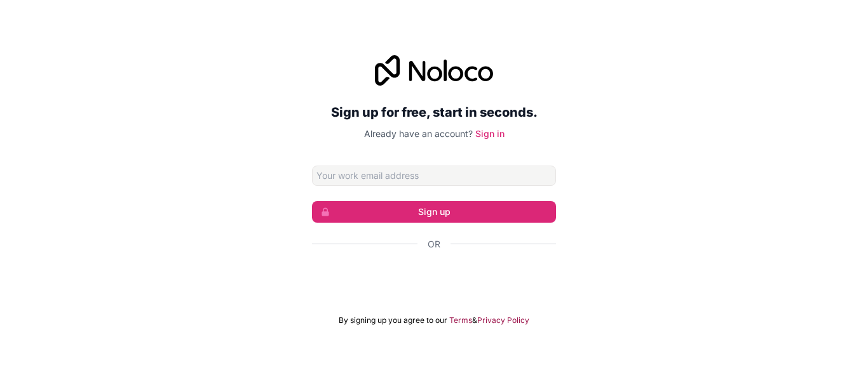 The height and width of the screenshot is (380, 868). Describe the element at coordinates (418, 133) in the screenshot. I see `span: Already have an account?` at that location.